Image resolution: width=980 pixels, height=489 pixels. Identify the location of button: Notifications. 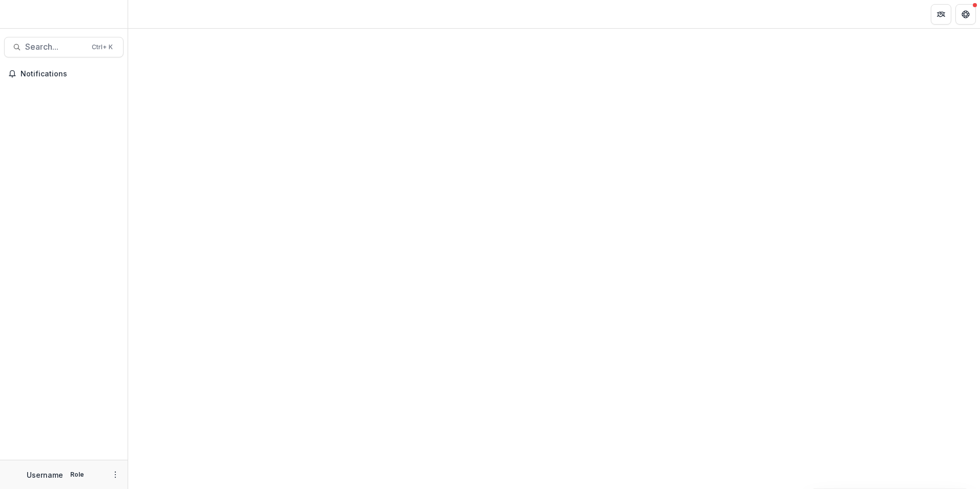
(64, 74).